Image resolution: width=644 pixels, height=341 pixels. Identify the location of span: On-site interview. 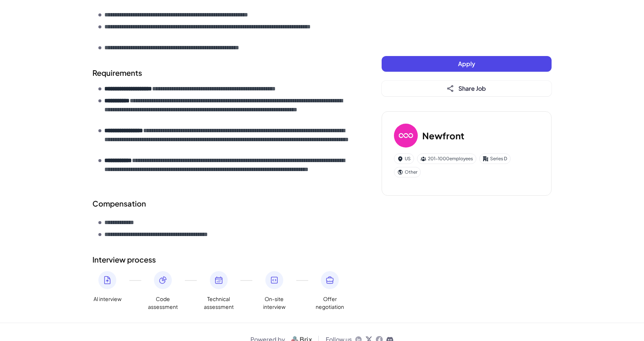
(274, 303).